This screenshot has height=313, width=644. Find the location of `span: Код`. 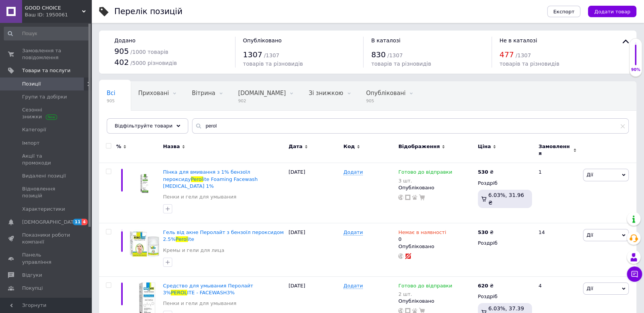

span: Код is located at coordinates (349, 147).